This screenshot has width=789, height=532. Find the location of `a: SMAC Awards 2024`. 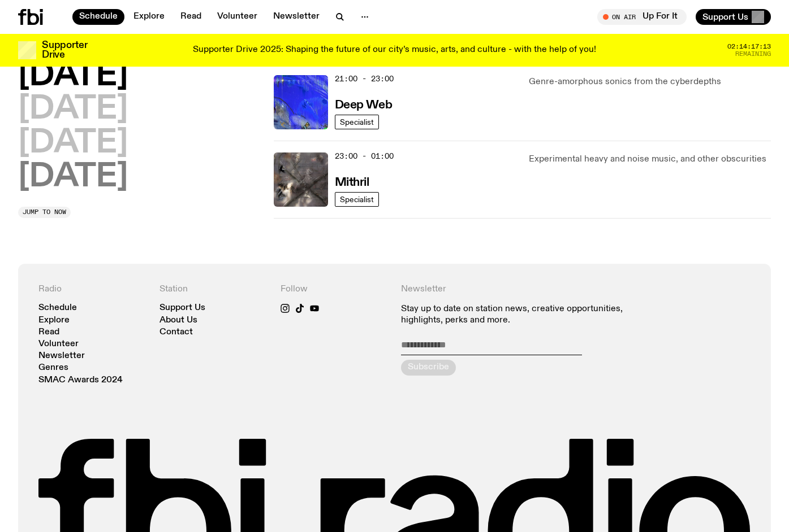

a: SMAC Awards 2024 is located at coordinates (80, 380).